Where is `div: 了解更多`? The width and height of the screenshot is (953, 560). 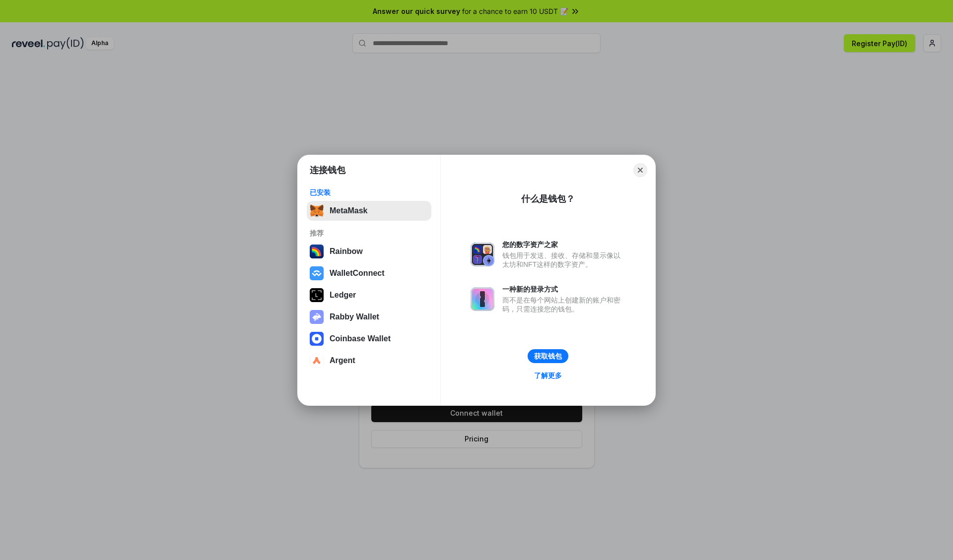 div: 了解更多 is located at coordinates (548, 375).